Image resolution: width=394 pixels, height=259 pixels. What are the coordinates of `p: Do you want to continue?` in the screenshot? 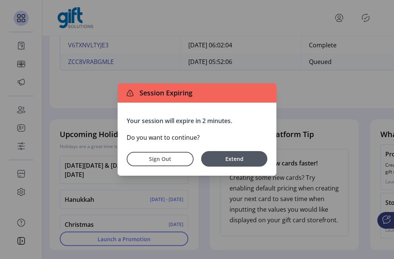 It's located at (197, 137).